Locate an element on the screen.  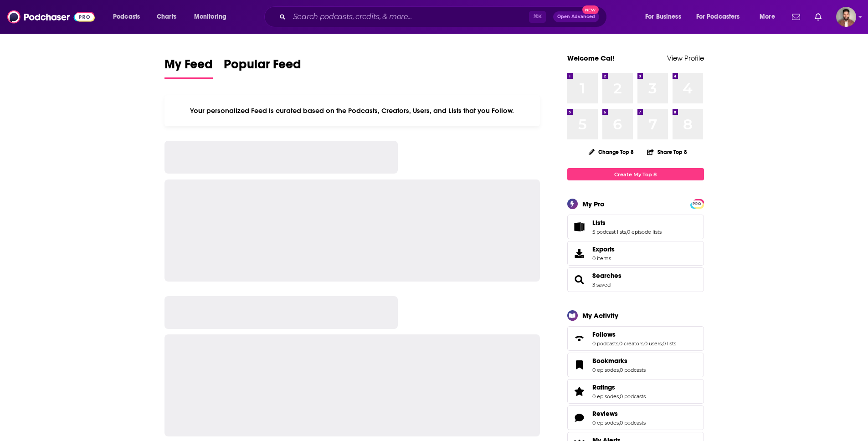
button: Show profile menu is located at coordinates (846, 17).